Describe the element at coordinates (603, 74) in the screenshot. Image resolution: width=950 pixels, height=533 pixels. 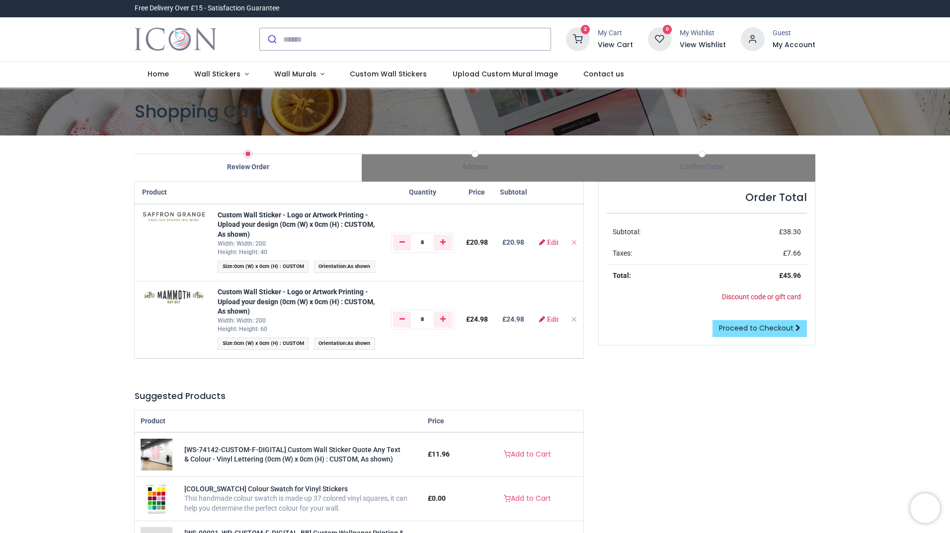
I see `span: Contact us` at that location.